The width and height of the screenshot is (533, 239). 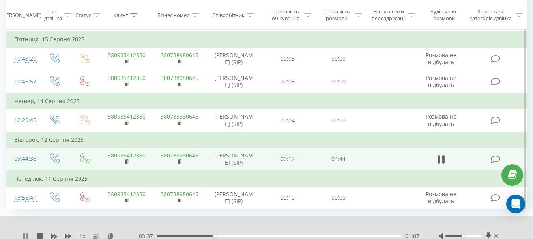 What do you see at coordinates (288, 121) in the screenshot?
I see `td: 00:04` at bounding box center [288, 121].